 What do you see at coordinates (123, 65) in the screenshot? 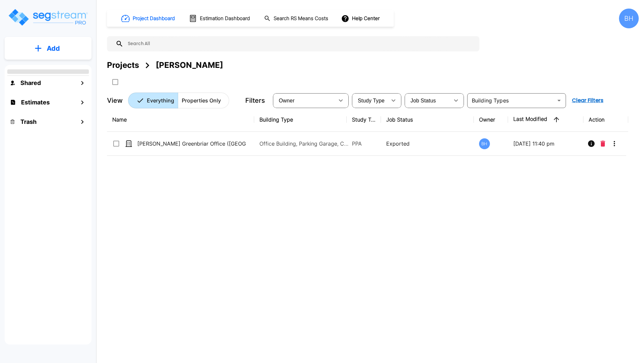
I see `div: Projects` at bounding box center [123, 65].